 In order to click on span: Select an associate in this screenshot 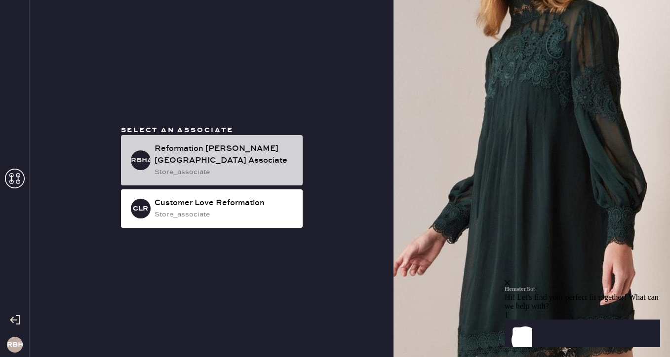, I will do `click(177, 130)`.